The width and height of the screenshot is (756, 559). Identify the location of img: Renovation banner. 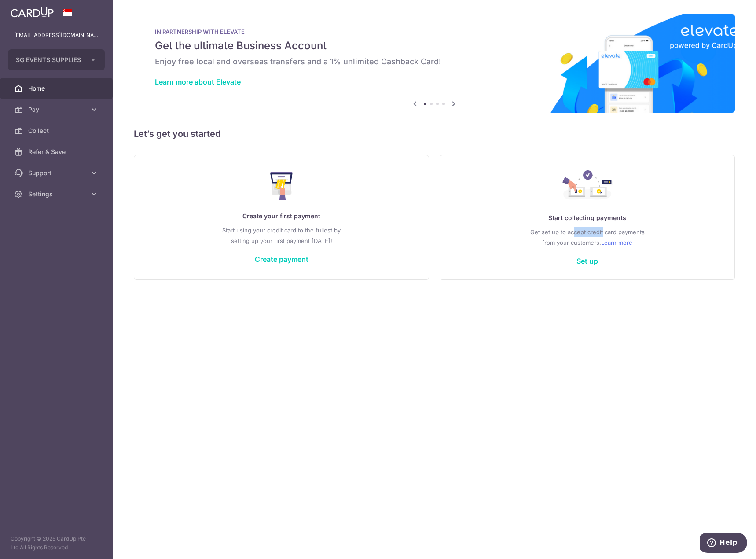
(434, 63).